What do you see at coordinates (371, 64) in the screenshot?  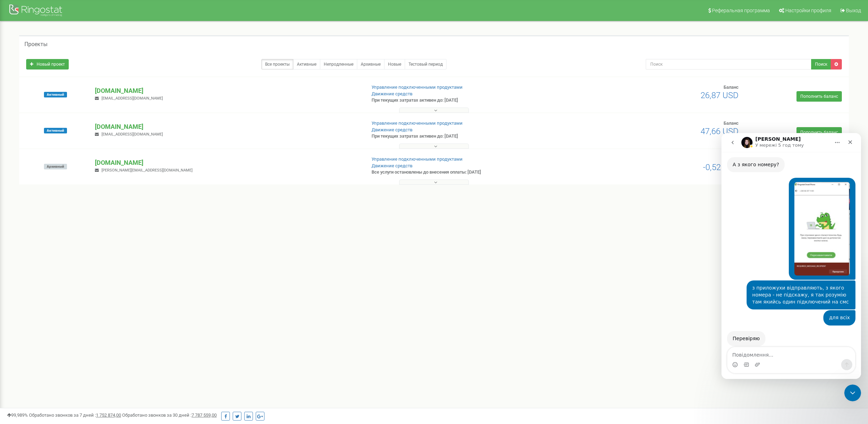 I see `a: Архивные` at bounding box center [371, 64].